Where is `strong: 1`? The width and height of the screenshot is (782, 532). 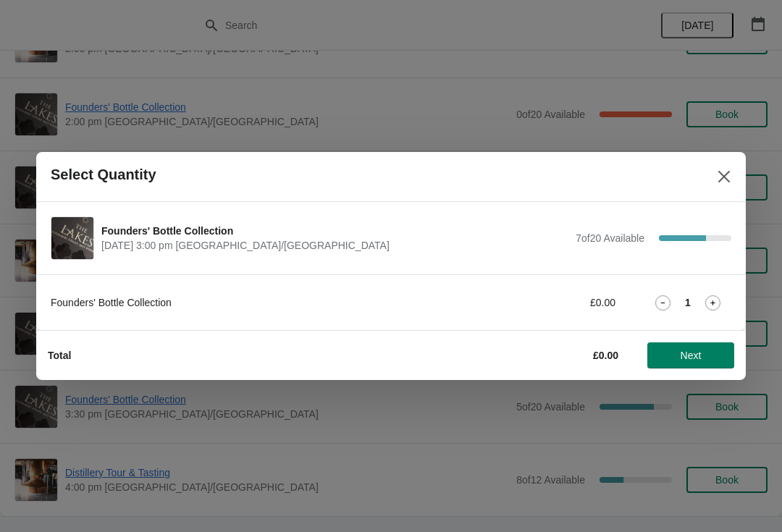 strong: 1 is located at coordinates (688, 302).